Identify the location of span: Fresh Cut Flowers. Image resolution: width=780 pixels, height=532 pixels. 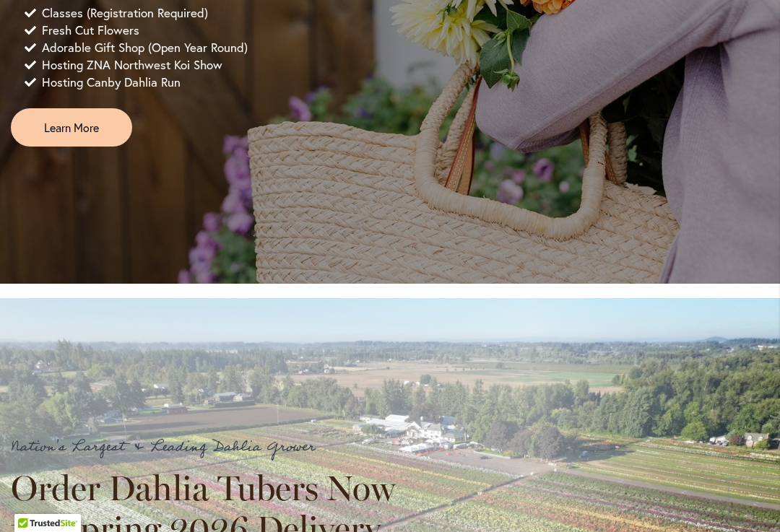
(90, 30).